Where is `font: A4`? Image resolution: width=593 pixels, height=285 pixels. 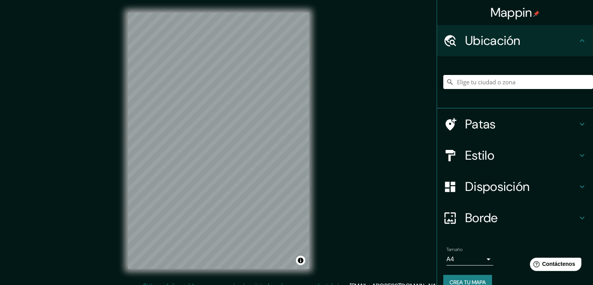 font: A4 is located at coordinates (450, 258).